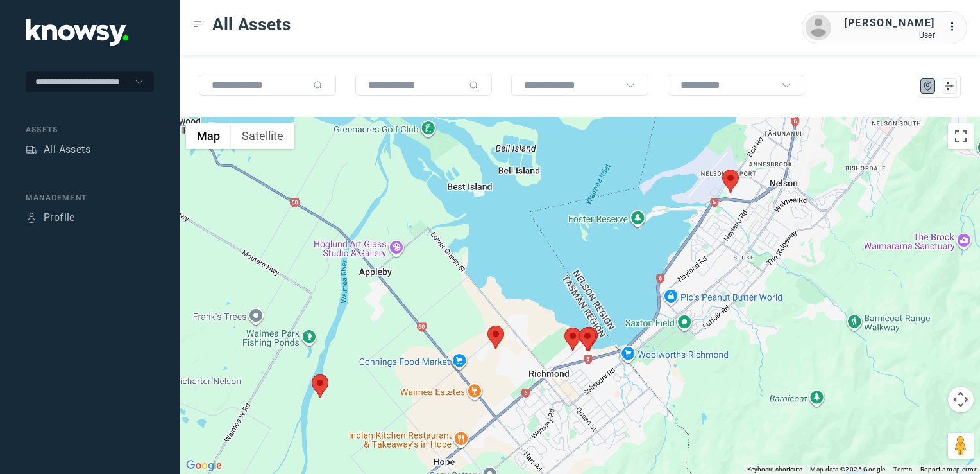 Image resolution: width=980 pixels, height=474 pixels. What do you see at coordinates (961, 399) in the screenshot?
I see `button: Map camera controls` at bounding box center [961, 399].